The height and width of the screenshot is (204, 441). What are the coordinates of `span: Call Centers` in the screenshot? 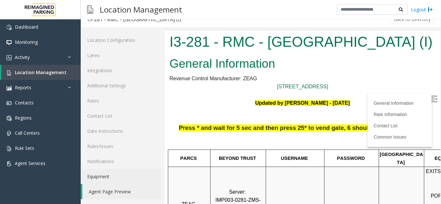 It's located at (27, 133).